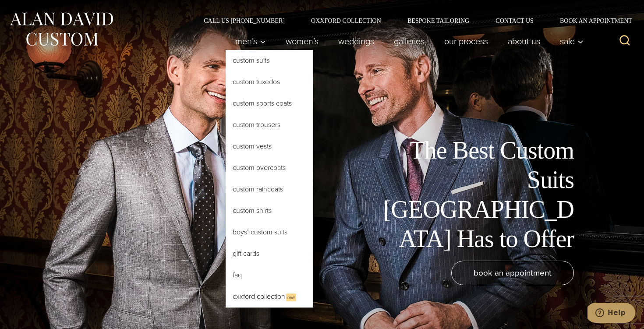 The height and width of the screenshot is (329, 644). I want to click on a: Galleries, so click(409, 41).